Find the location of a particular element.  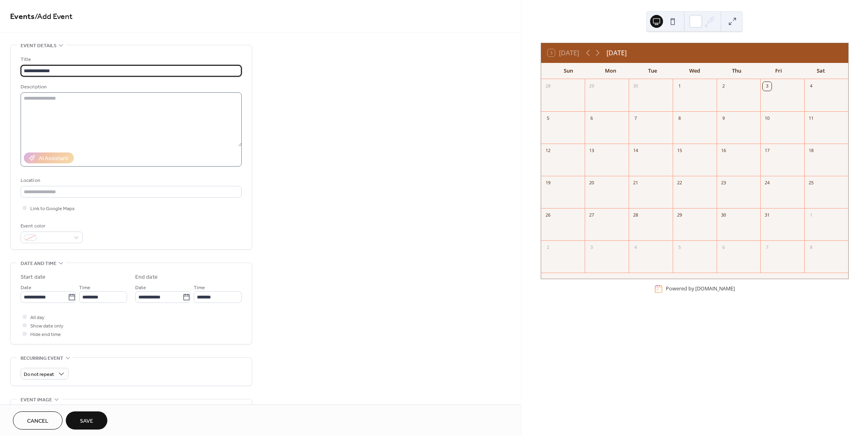

div: Start date is located at coordinates (33, 277).